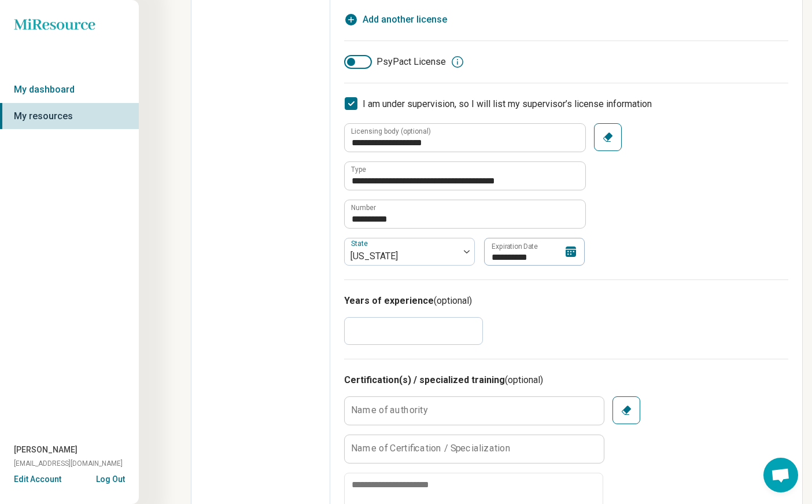  I want to click on label: Licensing body (optional), so click(391, 131).